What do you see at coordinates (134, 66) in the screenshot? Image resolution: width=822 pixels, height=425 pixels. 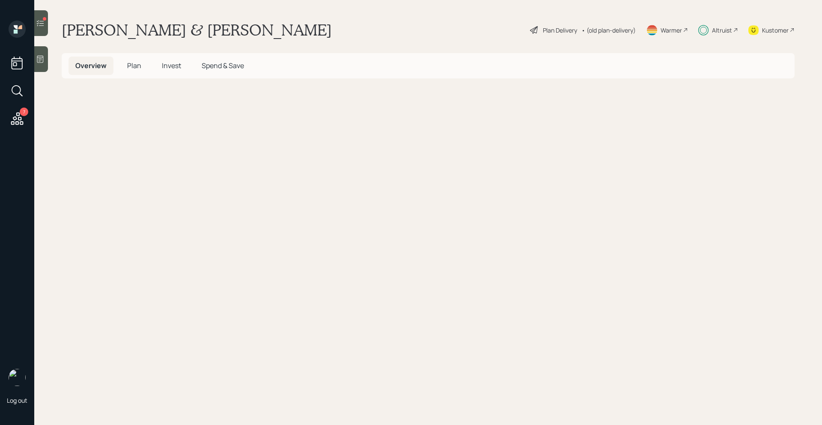 I see `span: Plan` at bounding box center [134, 66].